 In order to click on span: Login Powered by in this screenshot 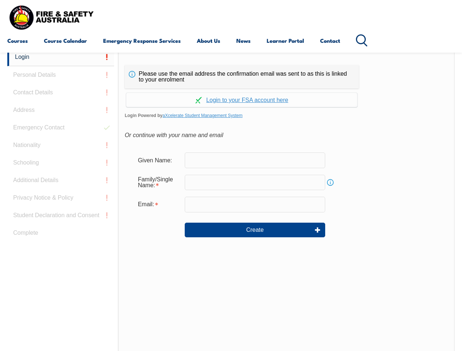, I will do `click(286, 115)`.